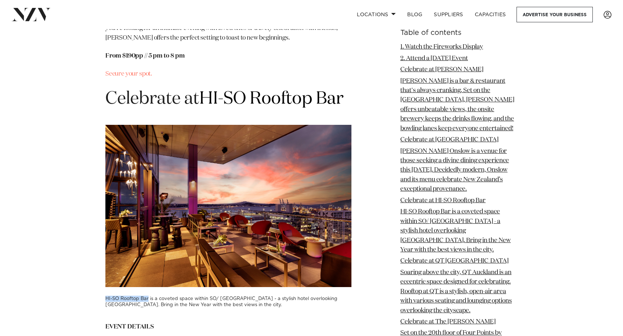 This screenshot has width=623, height=336. Describe the element at coordinates (145, 56) in the screenshot. I see `strong: From $190pp // 5 pm to 8 pm` at that location.